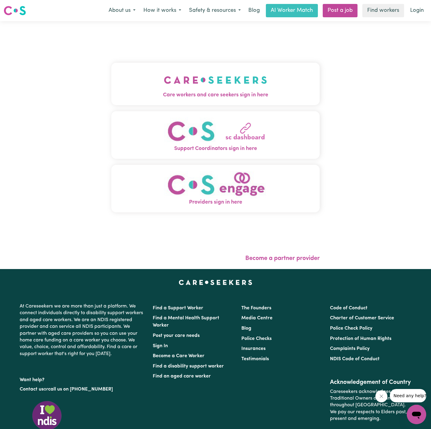 The height and width of the screenshot is (429, 431). What do you see at coordinates (350, 348) in the screenshot?
I see `a: Complaints Policy` at bounding box center [350, 348].